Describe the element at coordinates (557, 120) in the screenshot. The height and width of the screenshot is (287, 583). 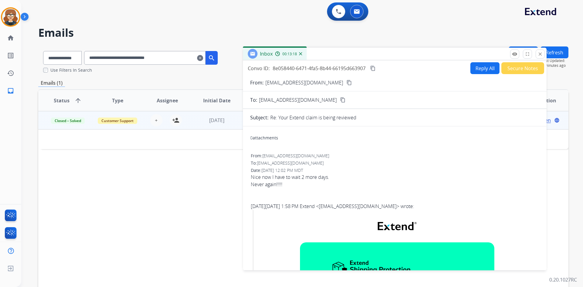
I see `mat-icon: language` at that location.